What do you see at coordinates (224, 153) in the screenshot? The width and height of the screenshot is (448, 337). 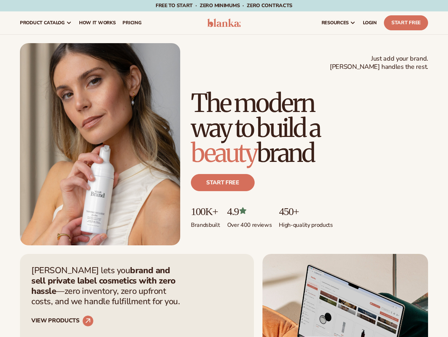 I see `span: beauty` at bounding box center [224, 153].